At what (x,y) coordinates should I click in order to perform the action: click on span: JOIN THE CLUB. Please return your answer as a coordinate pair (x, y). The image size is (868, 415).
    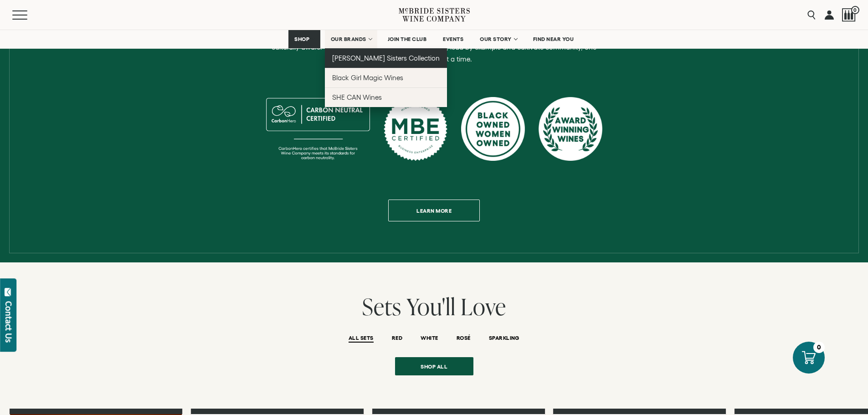
    Looking at the image, I should click on (407, 39).